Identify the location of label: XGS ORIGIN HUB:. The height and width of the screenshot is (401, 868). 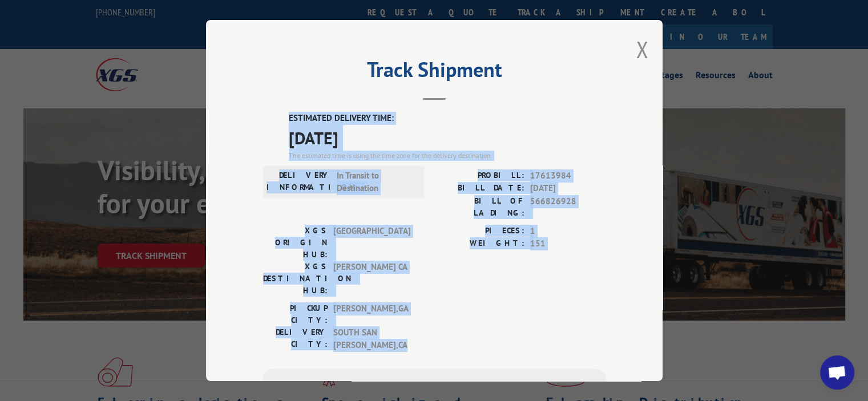
(295, 242).